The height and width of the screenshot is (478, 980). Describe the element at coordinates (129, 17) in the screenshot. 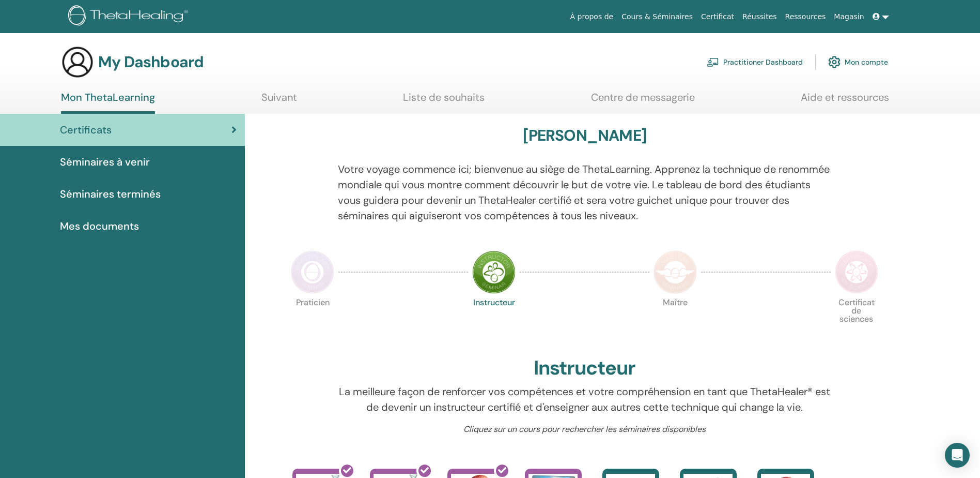

I see `img: logo.png` at that location.